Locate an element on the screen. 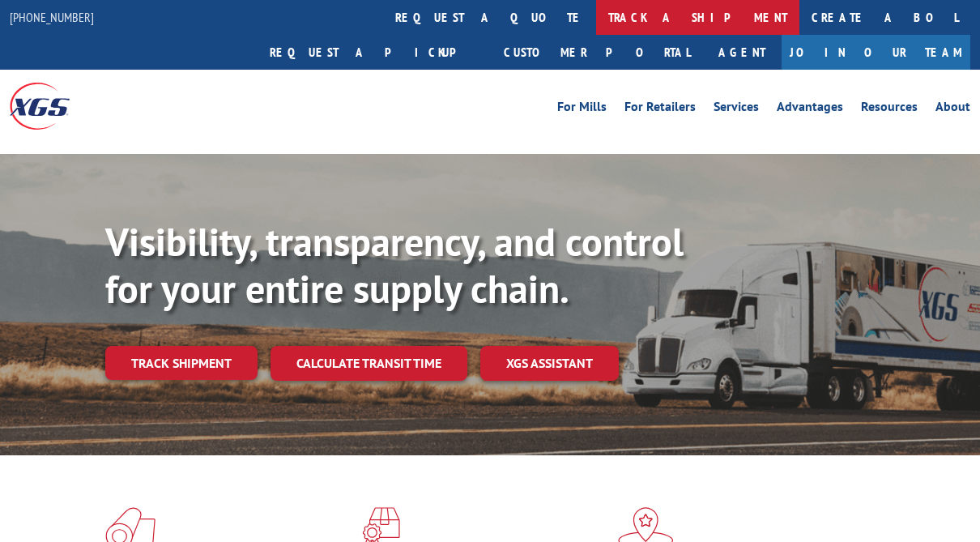  a: Agent is located at coordinates (742, 51).